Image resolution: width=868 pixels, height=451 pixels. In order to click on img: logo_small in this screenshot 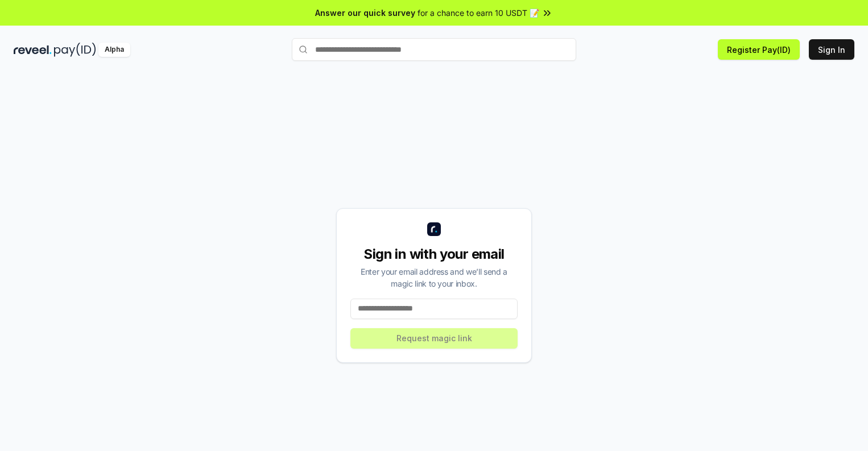, I will do `click(434, 229)`.